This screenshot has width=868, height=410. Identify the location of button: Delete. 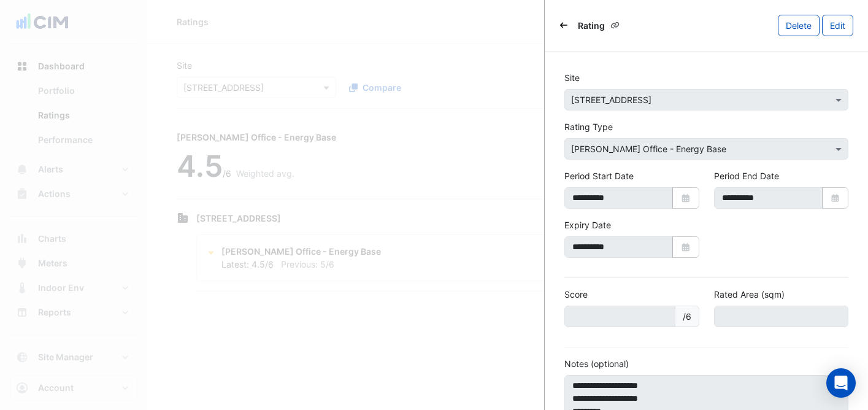
(799, 25).